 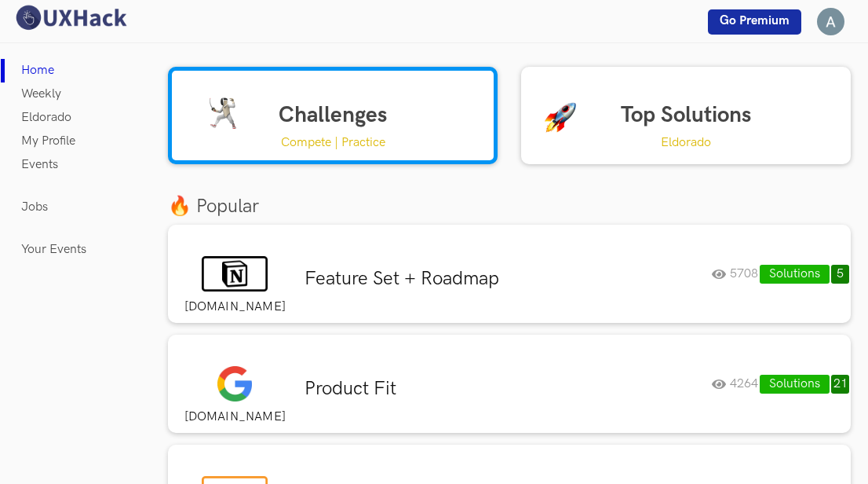 I want to click on h3: Feature Set + Roadmap, so click(x=501, y=278).